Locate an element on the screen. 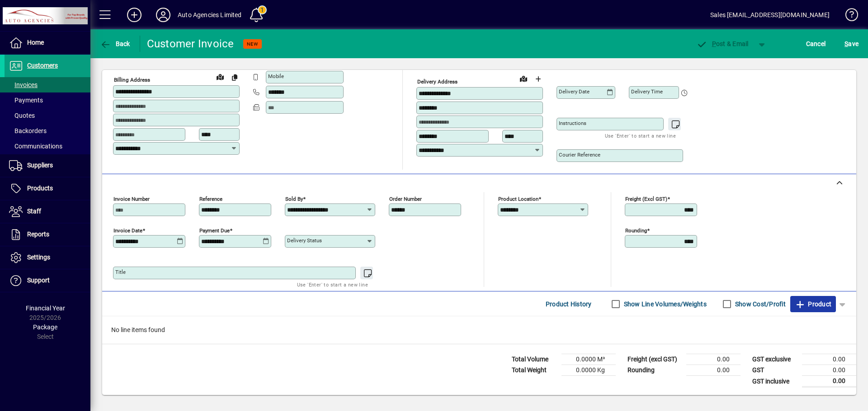 The width and height of the screenshot is (868, 411). span: Communications is located at coordinates (36, 146).